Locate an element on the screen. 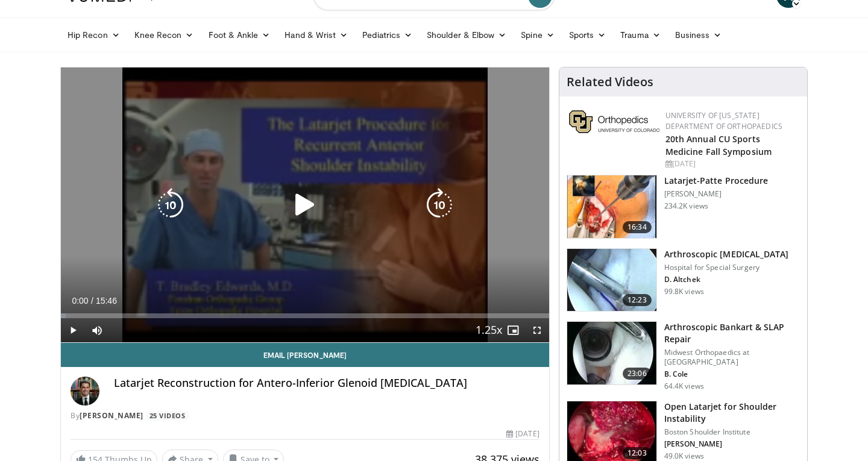 Image resolution: width=868 pixels, height=461 pixels. span: 0:00 is located at coordinates (79, 301).